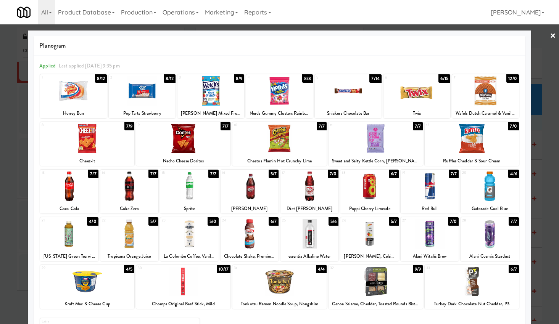  What do you see at coordinates (116, 221) in the screenshot?
I see `div: 22` at bounding box center [116, 221].